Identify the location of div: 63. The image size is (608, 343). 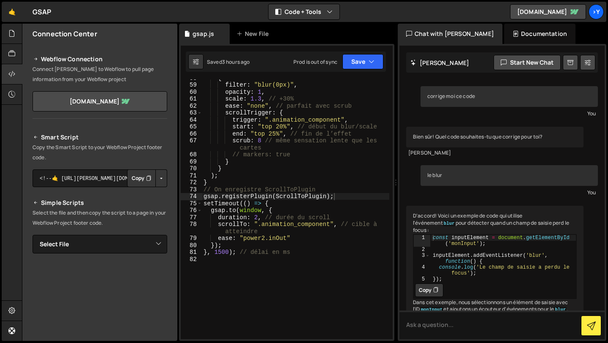
(191, 113).